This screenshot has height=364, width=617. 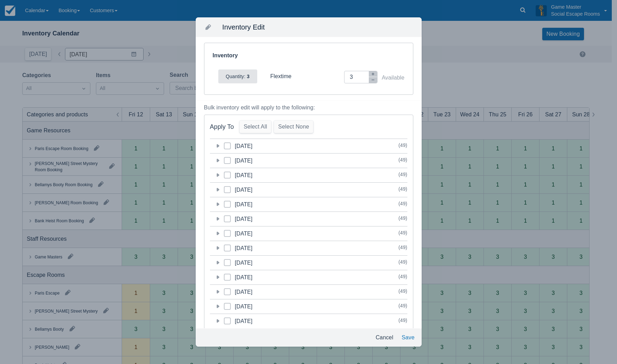 I want to click on div: Inventory, so click(x=226, y=55).